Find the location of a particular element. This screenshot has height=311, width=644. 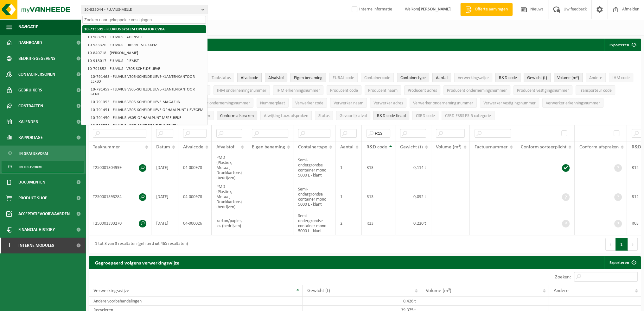

li: 10-798553 - FLUVIUS-VS05-SCHELDE LIEVE-WERVEN is located at coordinates (147, 126).